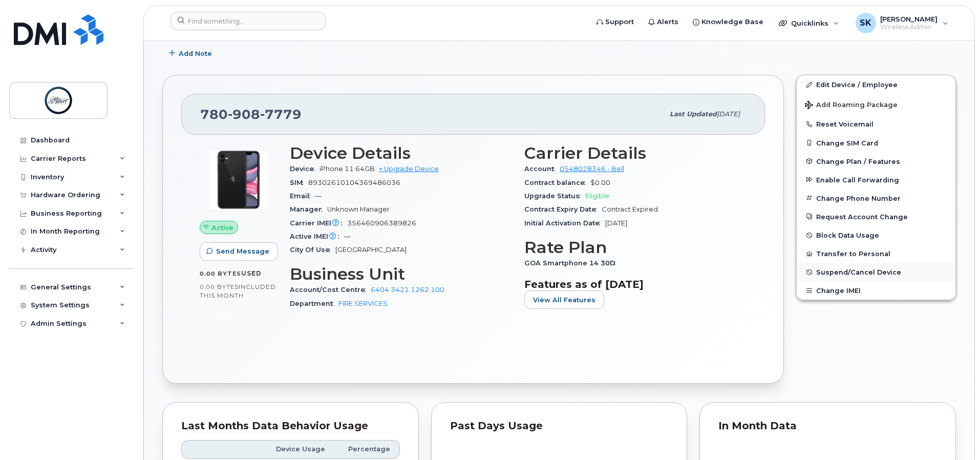 The width and height of the screenshot is (980, 460). Describe the element at coordinates (851, 105) in the screenshot. I see `span: Add Roaming Package` at that location.